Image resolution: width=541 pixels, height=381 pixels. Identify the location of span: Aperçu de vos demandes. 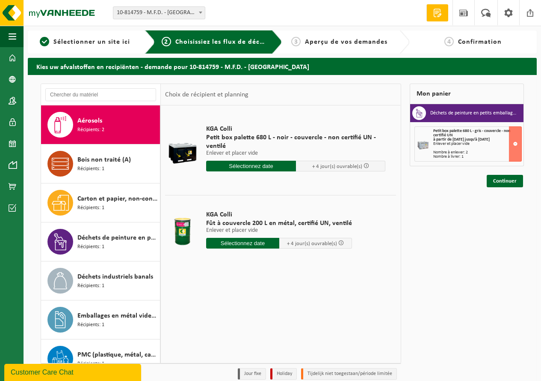
(346, 42).